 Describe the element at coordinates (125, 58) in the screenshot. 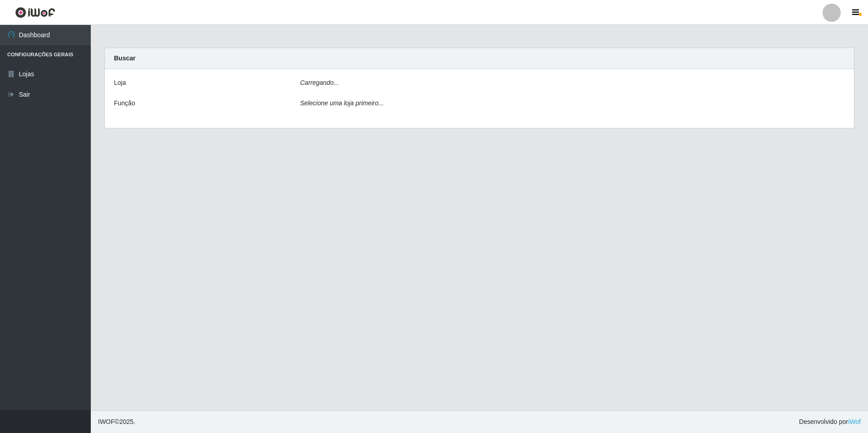

I see `strong: Buscar` at that location.